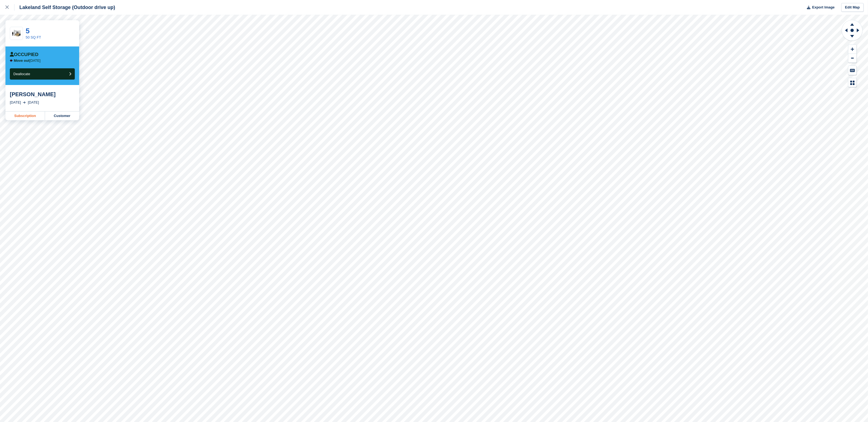  What do you see at coordinates (21, 61) in the screenshot?
I see `span: Move out` at bounding box center [21, 61].